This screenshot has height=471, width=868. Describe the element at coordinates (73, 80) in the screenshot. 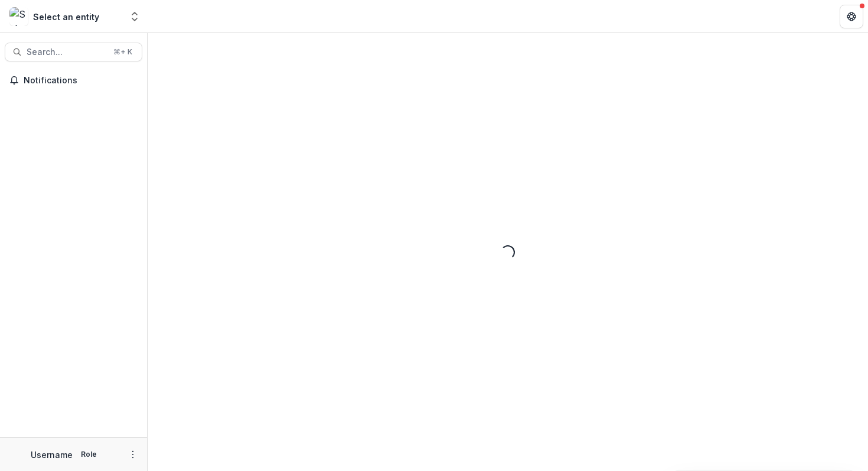

I see `button: Notifications` at that location.